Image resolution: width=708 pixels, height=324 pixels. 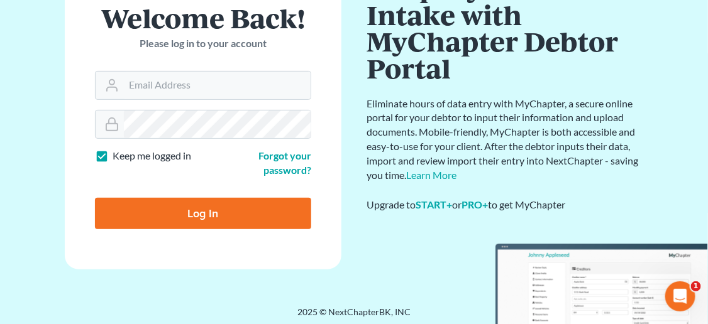 I want to click on p: Please log in to your account, so click(x=203, y=43).